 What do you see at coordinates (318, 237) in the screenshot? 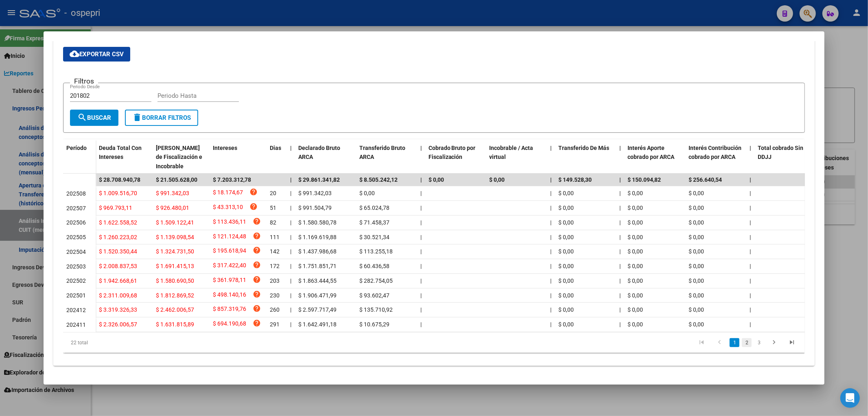
I see `span: $ 1.169.619,88` at bounding box center [318, 237].